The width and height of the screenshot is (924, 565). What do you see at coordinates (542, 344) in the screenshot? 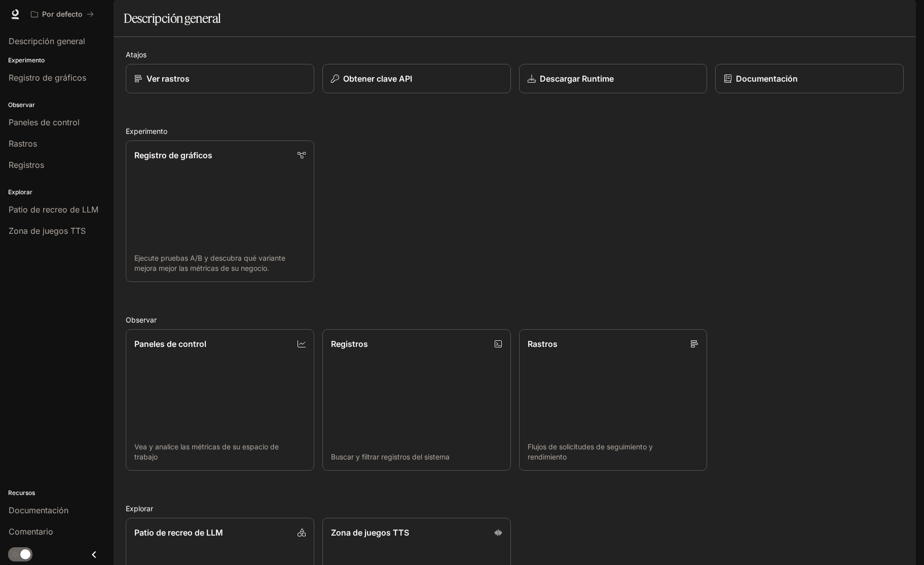
I see `font: Rastros` at bounding box center [542, 344].